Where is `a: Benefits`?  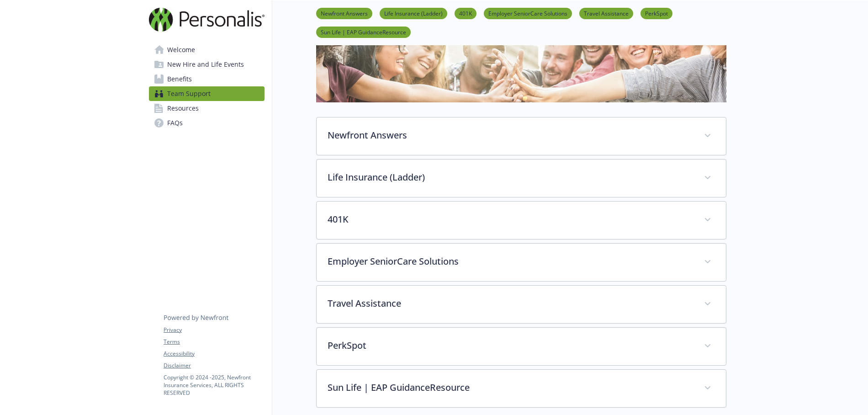
a: Benefits is located at coordinates (206, 79).